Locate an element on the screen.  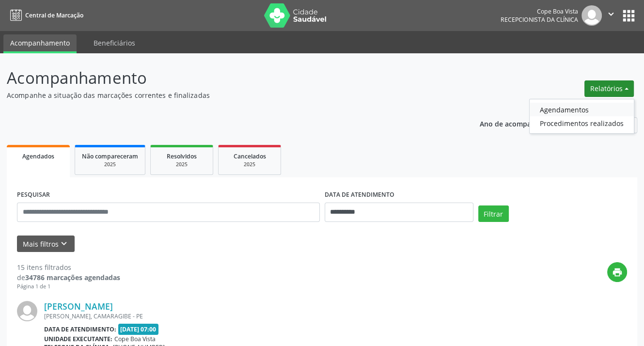
button: Filtrar is located at coordinates (493, 214).